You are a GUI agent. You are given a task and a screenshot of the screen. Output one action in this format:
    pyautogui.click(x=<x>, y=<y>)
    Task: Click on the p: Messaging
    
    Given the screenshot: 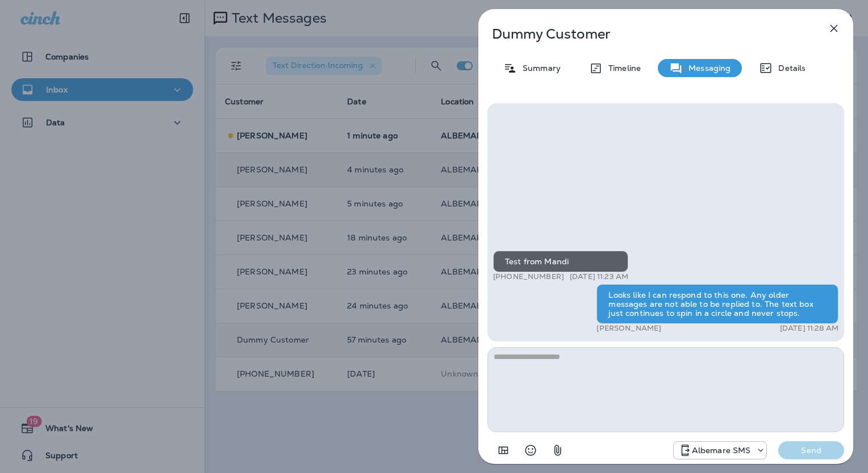 What is the action you would take?
    pyautogui.click(x=707, y=68)
    